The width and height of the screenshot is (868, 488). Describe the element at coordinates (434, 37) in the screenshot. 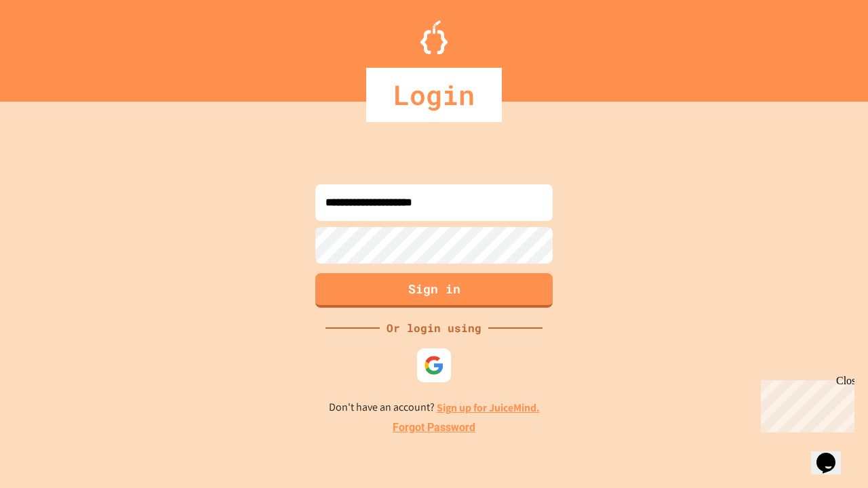

I see `img: Logo.svg` at that location.